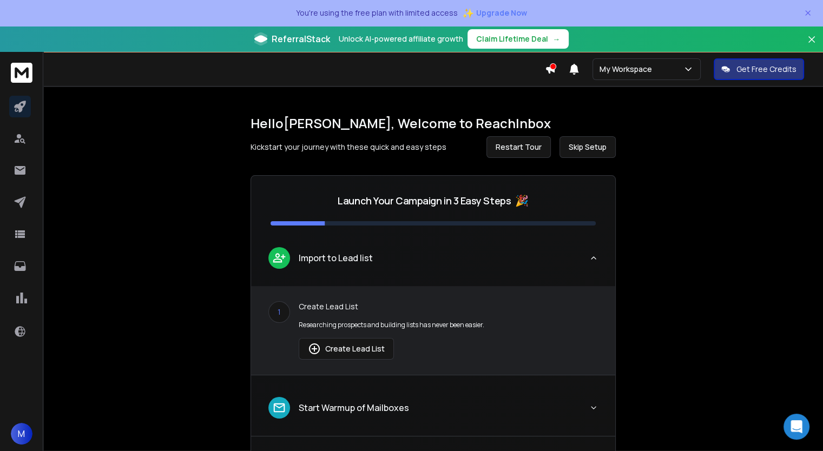 Image resolution: width=823 pixels, height=451 pixels. I want to click on div: Open Intercom Messenger, so click(796, 427).